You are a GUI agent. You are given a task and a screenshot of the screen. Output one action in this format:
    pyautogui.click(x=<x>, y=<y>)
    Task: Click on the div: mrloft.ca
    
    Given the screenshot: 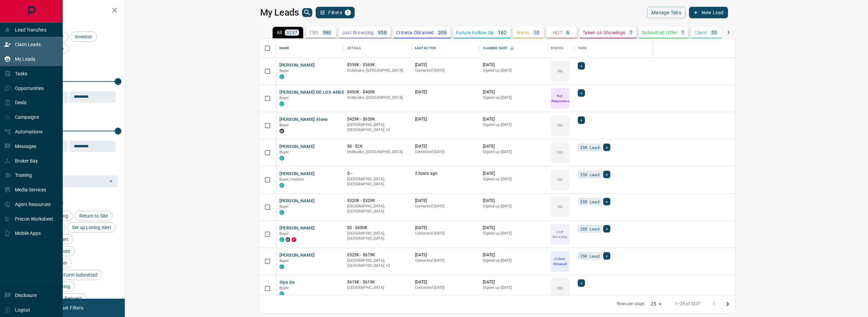 What is the action you would take?
    pyautogui.click(x=282, y=131)
    